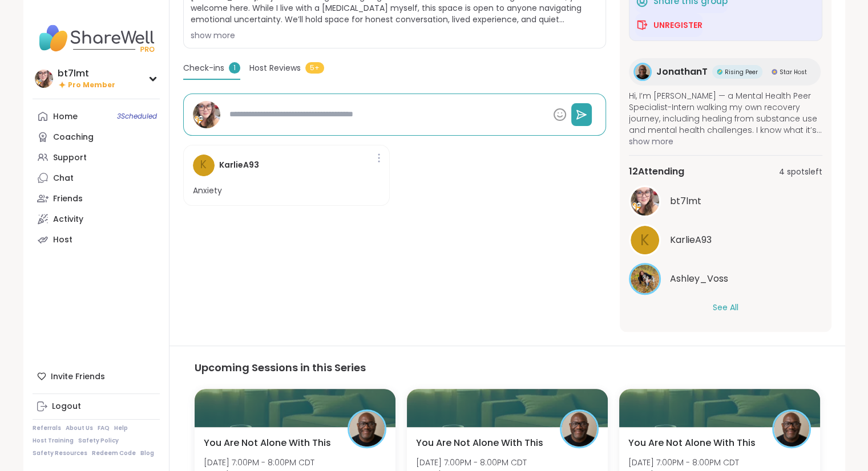  What do you see at coordinates (656, 172) in the screenshot?
I see `span: 12 Attending` at bounding box center [656, 172].